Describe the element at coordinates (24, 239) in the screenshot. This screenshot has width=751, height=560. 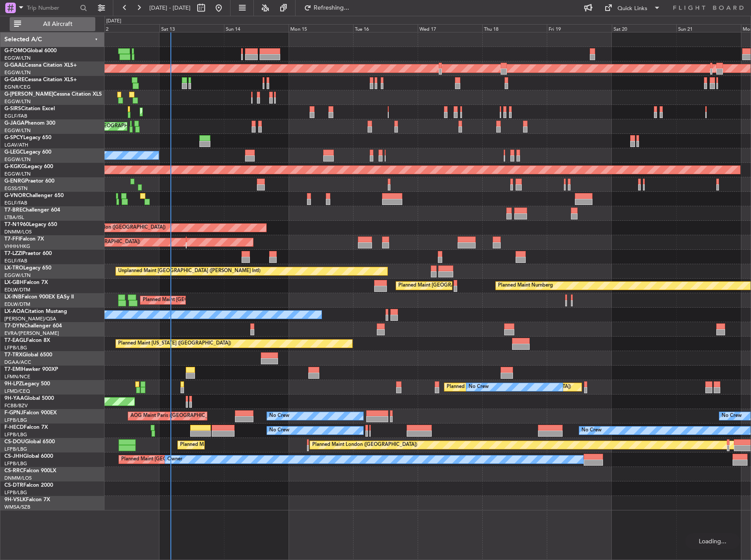
I see `a: T7-FFIFalcon 7X` at that location.